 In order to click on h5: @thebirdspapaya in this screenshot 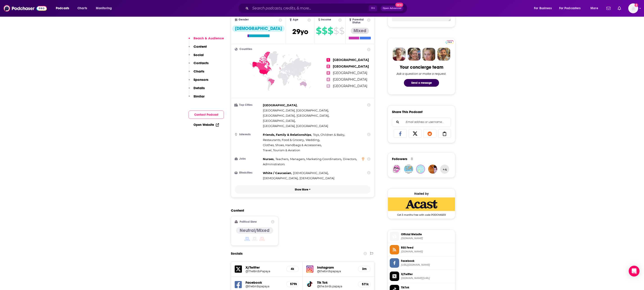, I will do `click(336, 271)`.